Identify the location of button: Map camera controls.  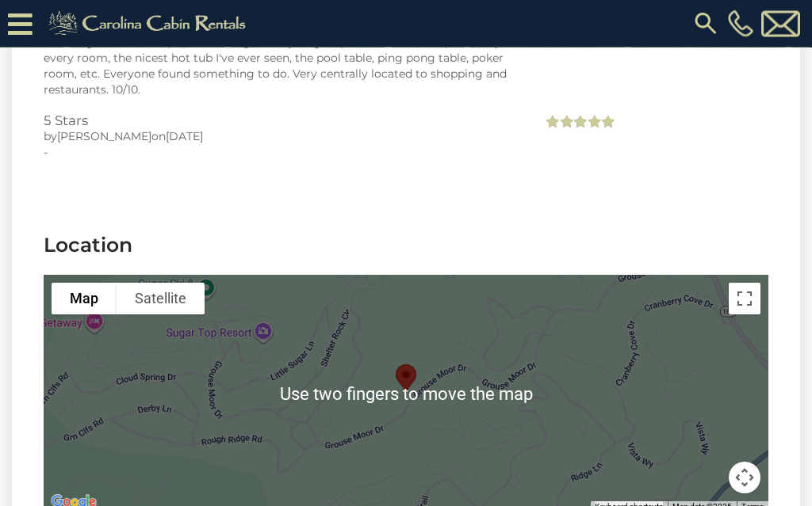
(744, 479).